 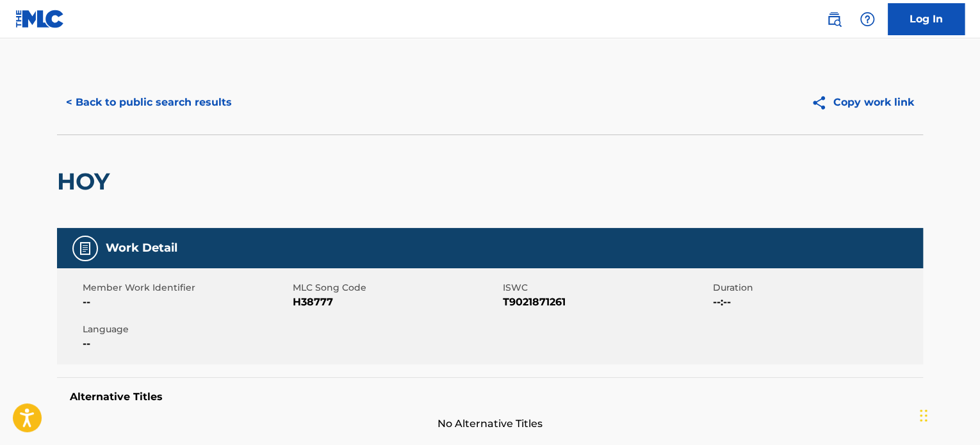 What do you see at coordinates (867, 20) in the screenshot?
I see `div: Help` at bounding box center [867, 20].